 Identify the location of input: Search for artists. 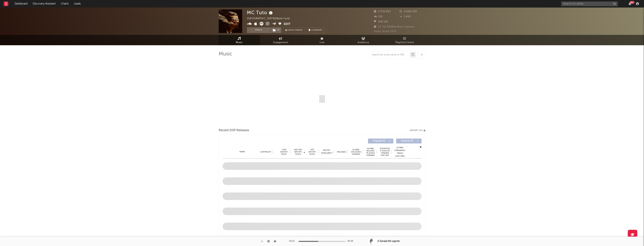
(589, 4).